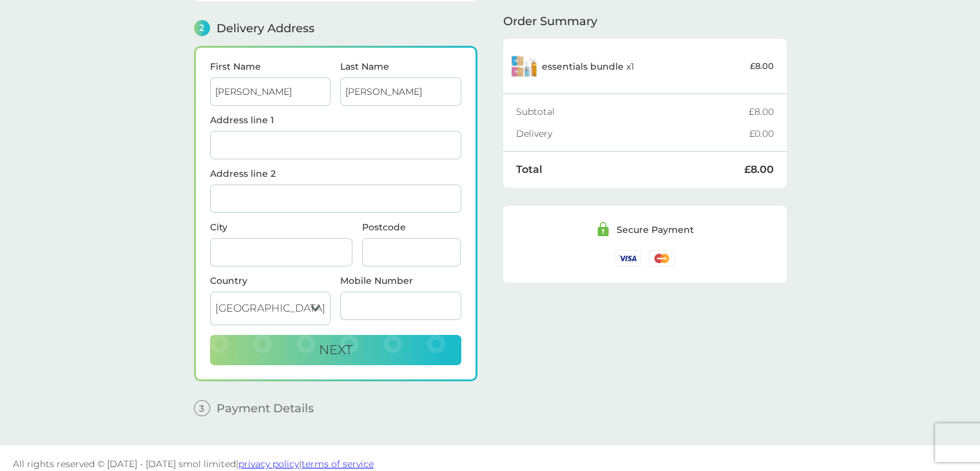  I want to click on div: Secure Payment, so click(655, 229).